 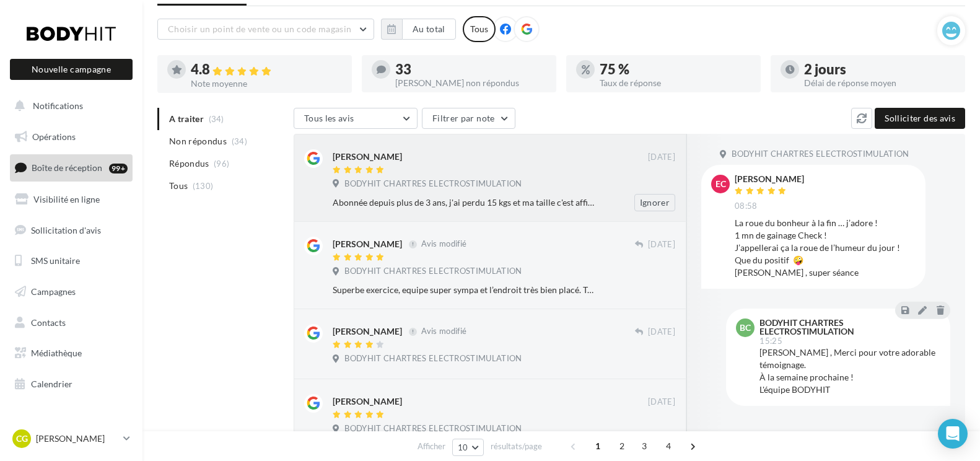 What do you see at coordinates (463, 290) in the screenshot?
I see `div: Superbe exercice, equipe super sympa et l’endroit très bien placé. Tous qu’on veut pour maintenir...` at bounding box center [463, 290].